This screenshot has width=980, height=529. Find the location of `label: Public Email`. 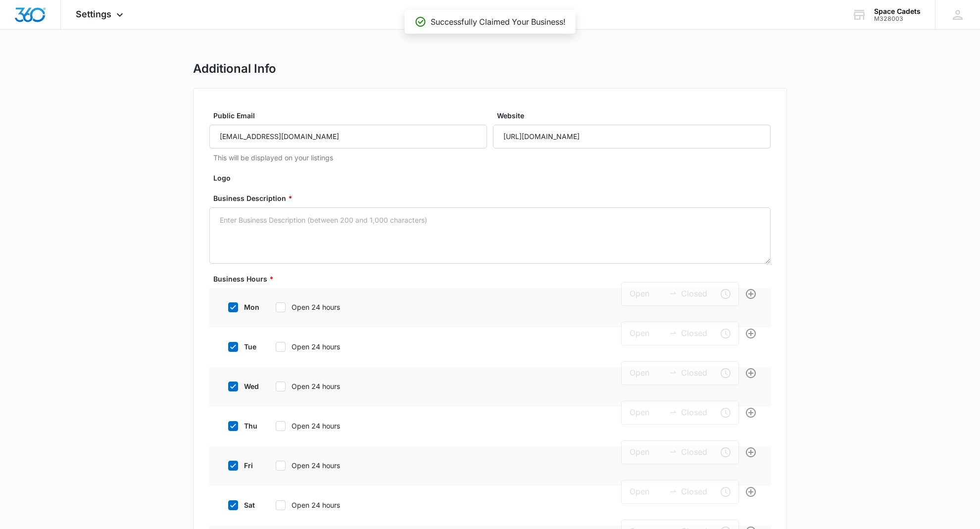

label: Public Email is located at coordinates (352, 115).